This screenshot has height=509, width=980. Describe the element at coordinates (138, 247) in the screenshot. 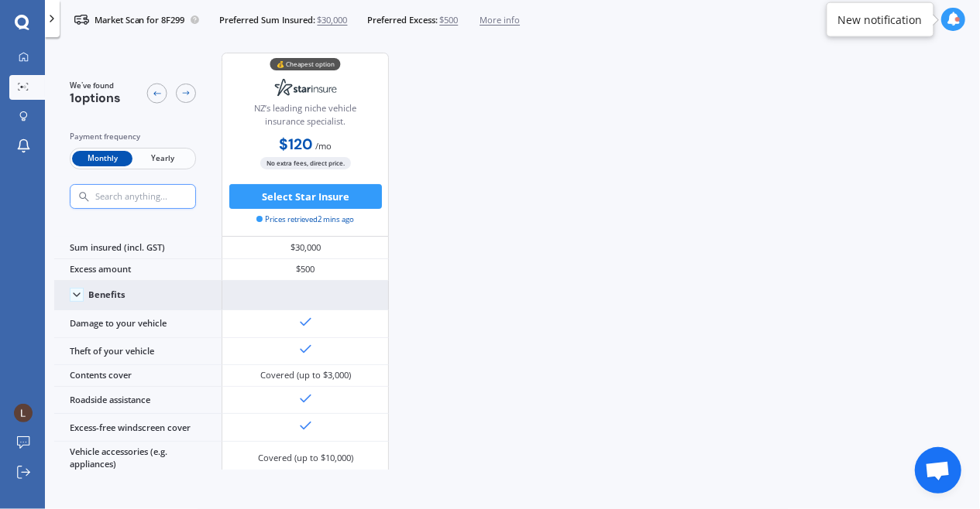

I see `div: Sum insured (incl. GST)` at that location.